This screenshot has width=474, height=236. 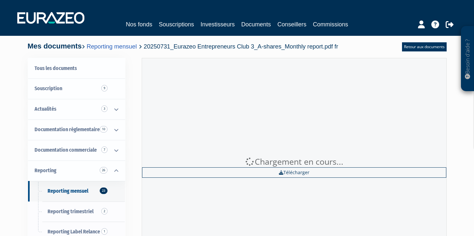 I want to click on img: 1732889491-logotype_eurazeo_blanc_rvb.png, so click(x=51, y=18).